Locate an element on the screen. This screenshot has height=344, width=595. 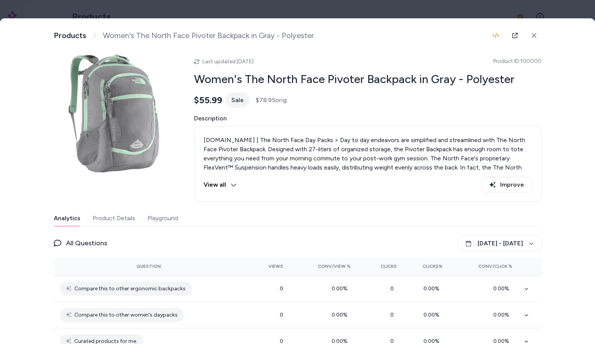
span: Question is located at coordinates (149, 266).